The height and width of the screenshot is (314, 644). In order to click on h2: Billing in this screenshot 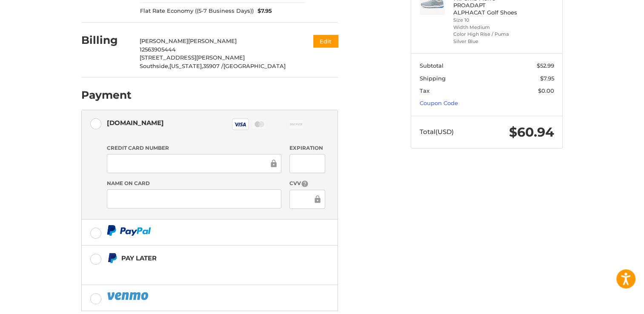, I will do `click(106, 40)`.